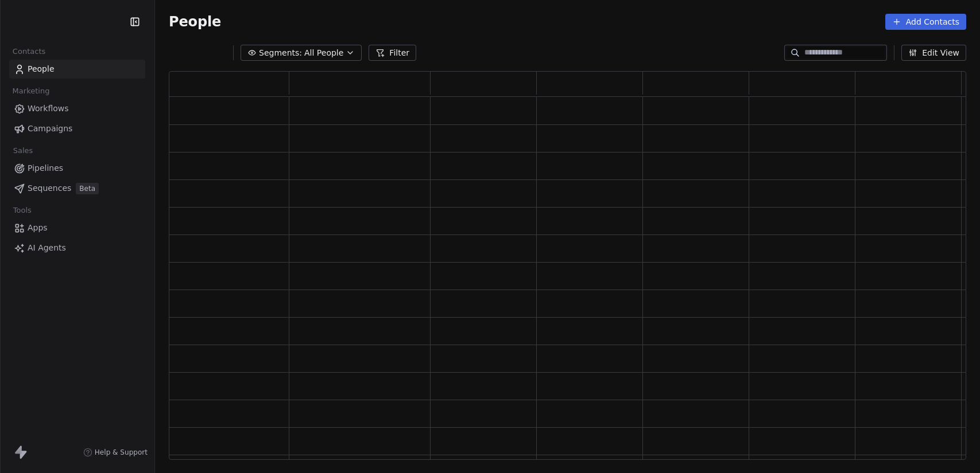  Describe the element at coordinates (77, 188) in the screenshot. I see `a: SequencesBeta` at that location.